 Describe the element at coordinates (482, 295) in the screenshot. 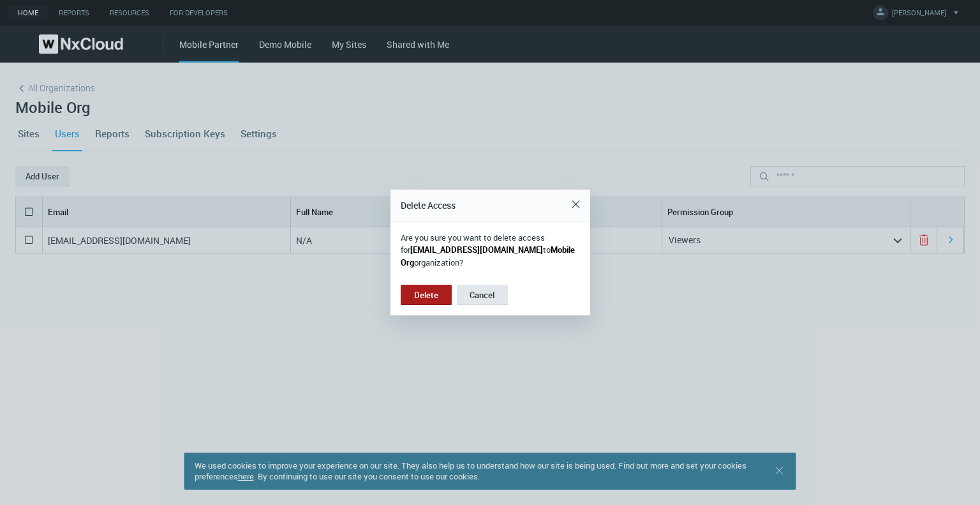

I see `span: Cancel` at that location.